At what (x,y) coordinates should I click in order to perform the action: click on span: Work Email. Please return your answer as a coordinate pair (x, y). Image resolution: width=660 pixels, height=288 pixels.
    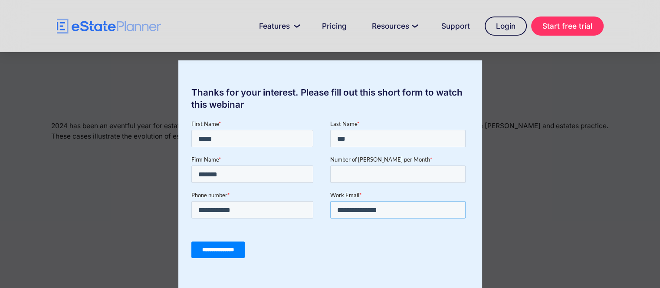
    Looking at the image, I should click on (153, 75).